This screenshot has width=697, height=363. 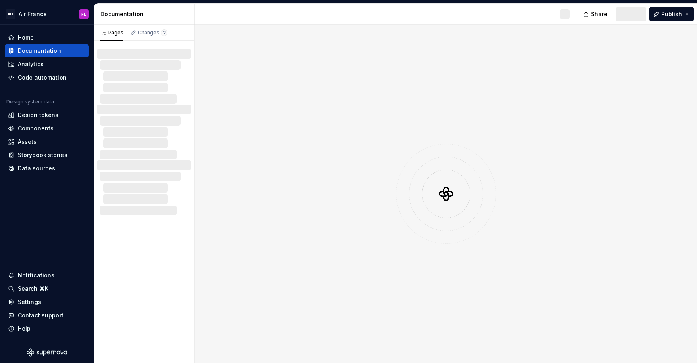 I want to click on button: Contact support, so click(x=47, y=315).